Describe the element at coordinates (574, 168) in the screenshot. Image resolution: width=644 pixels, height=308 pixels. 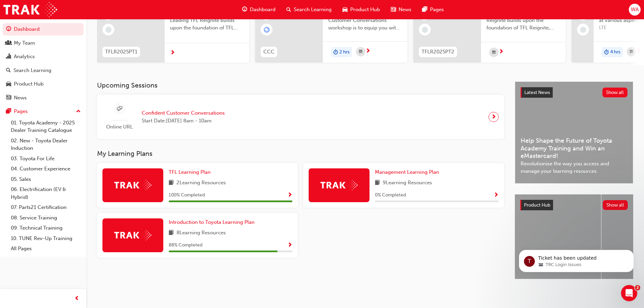
I see `span: Revolutionise the way you access and manage your learning resources.` at that location.